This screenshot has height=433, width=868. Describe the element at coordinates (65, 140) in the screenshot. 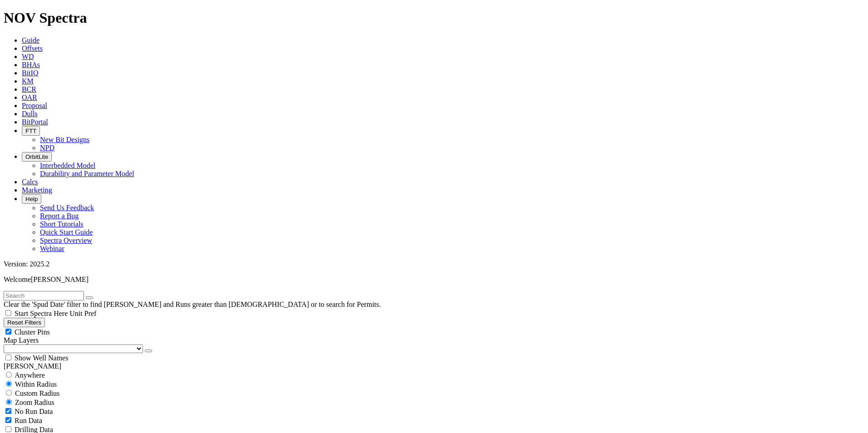

I see `a: New Bit Designs` at that location.